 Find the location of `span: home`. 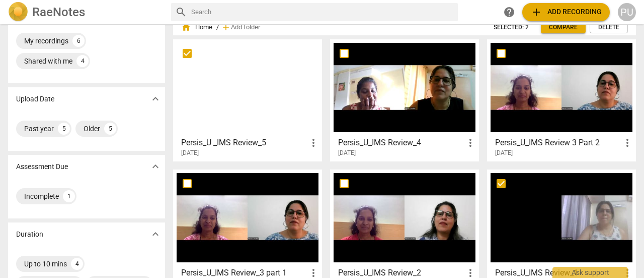

span: home is located at coordinates (186, 27).